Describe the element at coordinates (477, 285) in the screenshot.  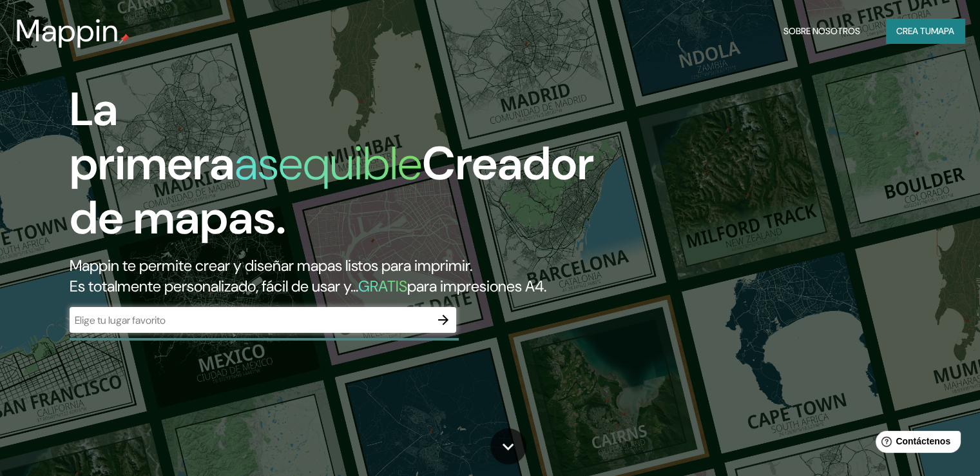
I see `font: para impresiones A4.` at that location.